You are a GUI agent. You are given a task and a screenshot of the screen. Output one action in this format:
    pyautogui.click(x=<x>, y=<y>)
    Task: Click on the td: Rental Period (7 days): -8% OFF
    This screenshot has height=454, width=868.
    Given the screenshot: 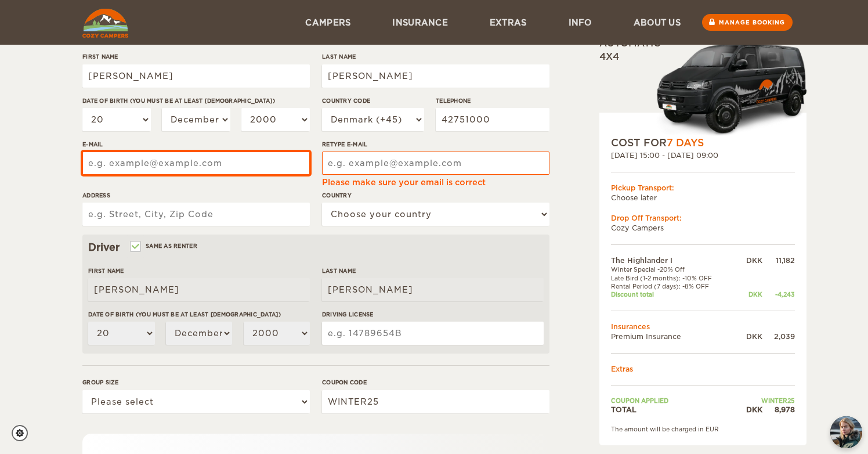 What is the action you would take?
    pyautogui.click(x=673, y=287)
    